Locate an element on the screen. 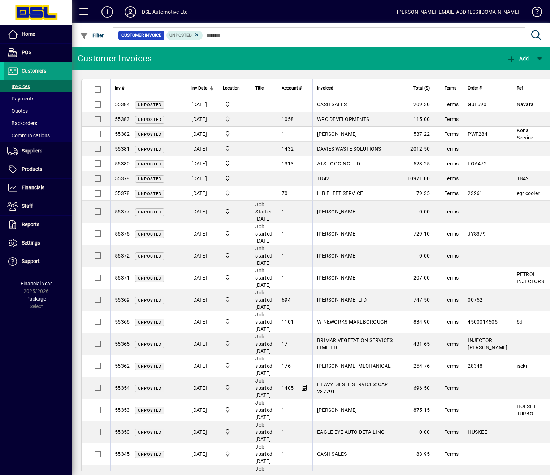  span: Payments is located at coordinates (21, 99).